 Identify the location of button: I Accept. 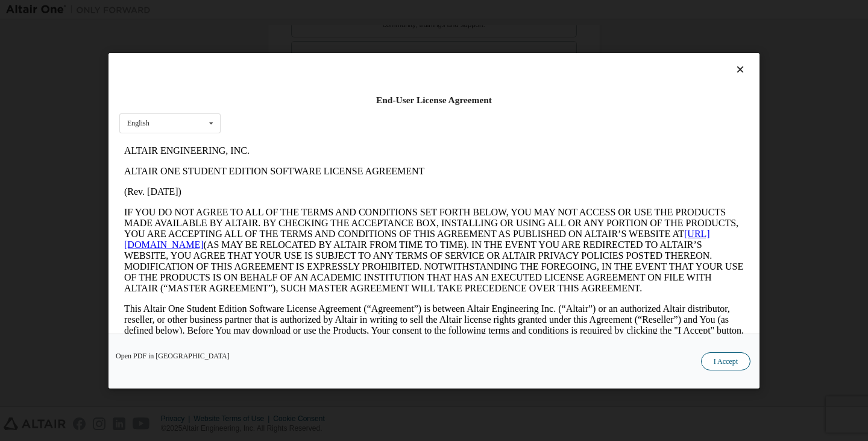
(726, 361).